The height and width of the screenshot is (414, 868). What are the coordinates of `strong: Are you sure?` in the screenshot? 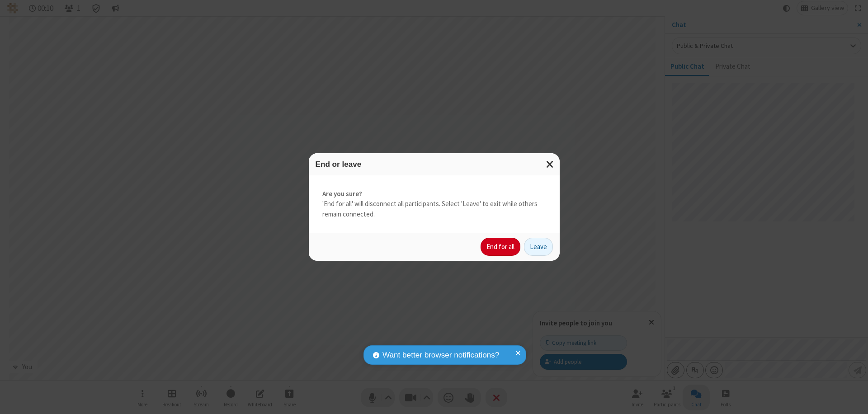 It's located at (434, 194).